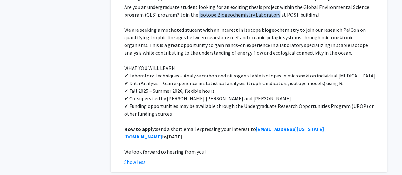  What do you see at coordinates (140, 129) in the screenshot?
I see `strong: How to apply:` at bounding box center [140, 129].